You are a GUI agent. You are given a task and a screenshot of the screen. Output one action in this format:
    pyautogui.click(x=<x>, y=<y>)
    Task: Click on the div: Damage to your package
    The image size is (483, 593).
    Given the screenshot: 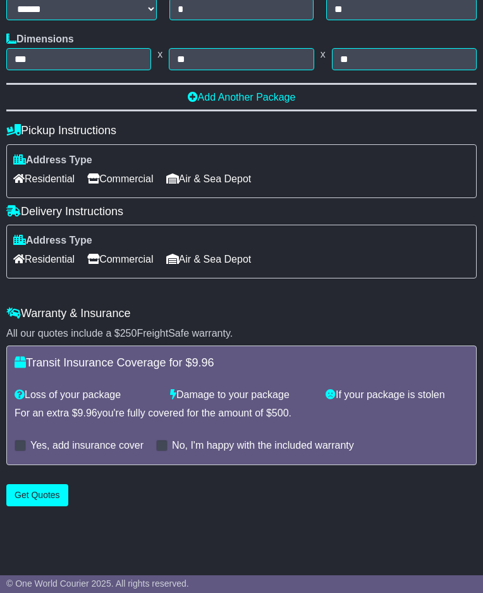 What is the action you would take?
    pyautogui.click(x=242, y=394)
    